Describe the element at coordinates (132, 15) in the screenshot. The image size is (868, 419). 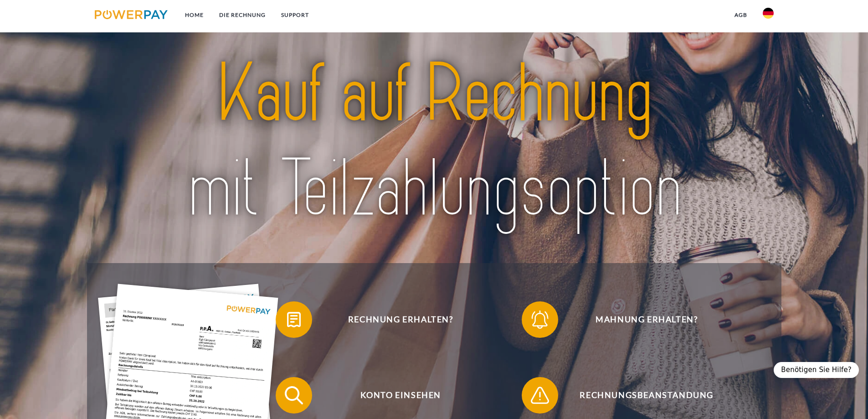
I see `img: logo-powerpay.svg` at that location.